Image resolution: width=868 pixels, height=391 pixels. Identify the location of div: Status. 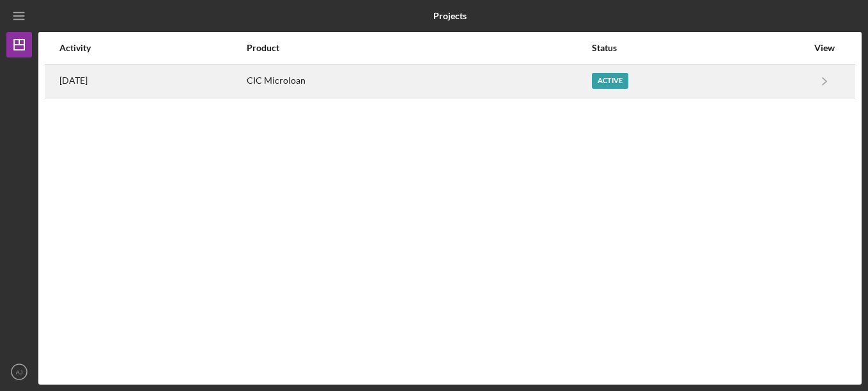
(700, 48).